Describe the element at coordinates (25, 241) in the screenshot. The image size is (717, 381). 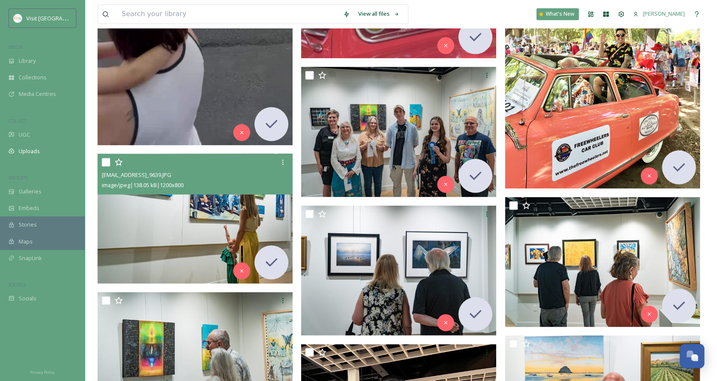
I see `span: Maps` at that location.